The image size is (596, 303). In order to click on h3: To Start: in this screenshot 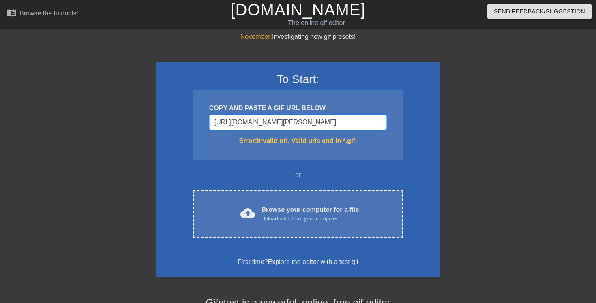, I will do `click(298, 80)`.